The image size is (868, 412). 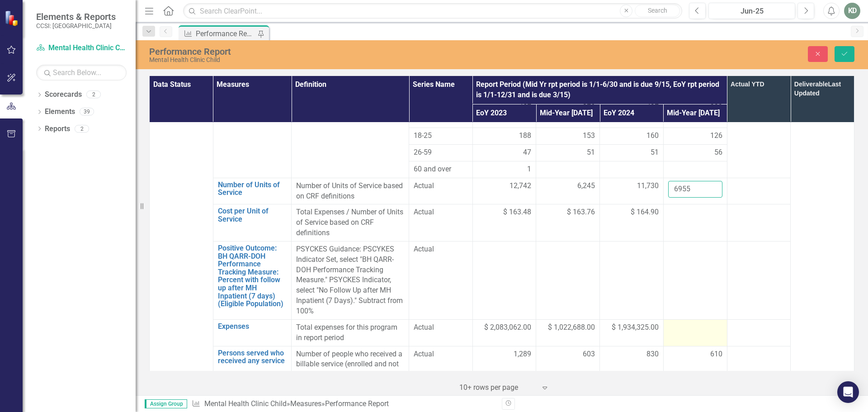 I want to click on a: Reports, so click(x=57, y=129).